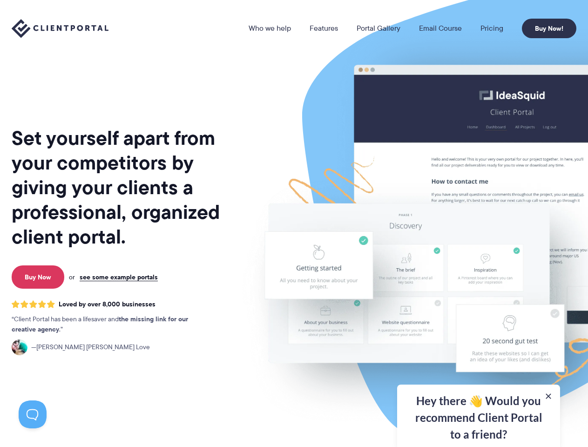 Image resolution: width=588 pixels, height=447 pixels. Describe the element at coordinates (124, 187) in the screenshot. I see `h1: Set yourself apart from your competitors by giving your clients a professional, organized client ...` at that location.